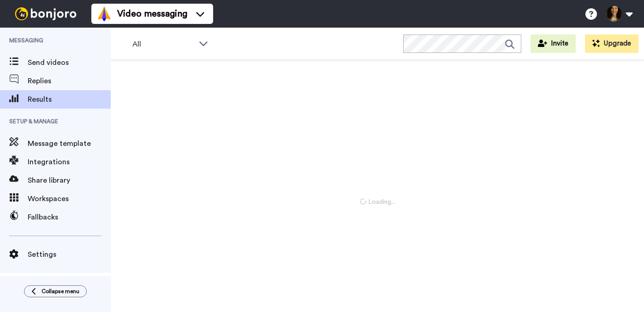  What do you see at coordinates (104, 14) in the screenshot?
I see `img: vm-color.svg` at bounding box center [104, 14].